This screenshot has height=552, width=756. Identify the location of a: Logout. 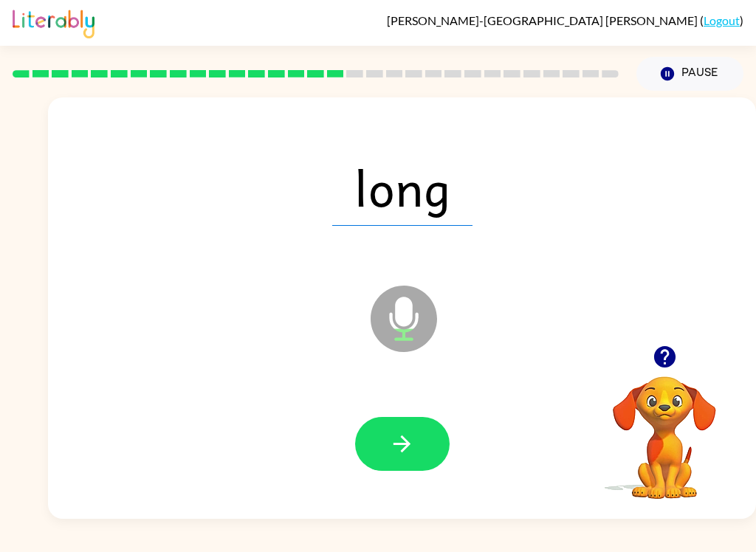
(721, 20).